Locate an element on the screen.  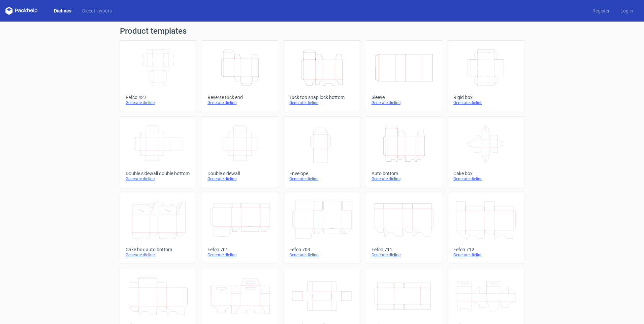
h1: Product templates is located at coordinates (322, 31).